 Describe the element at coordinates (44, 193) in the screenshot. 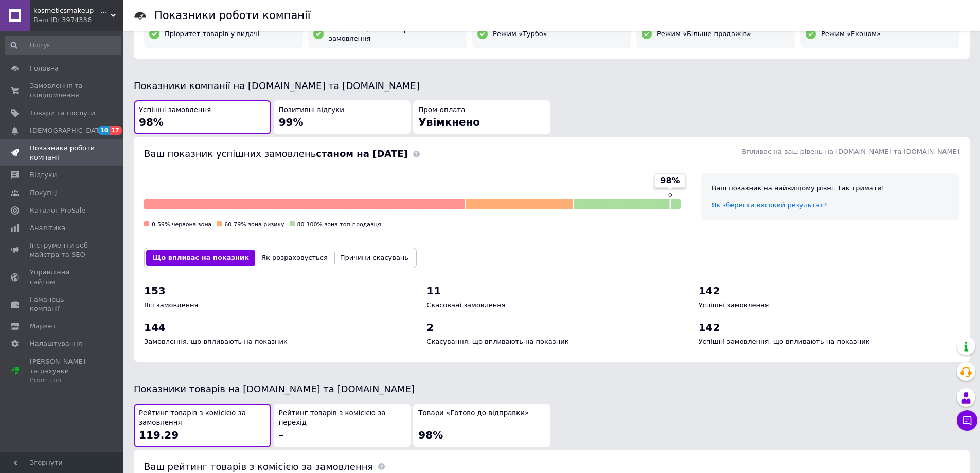

I see `span: Покупці` at that location.